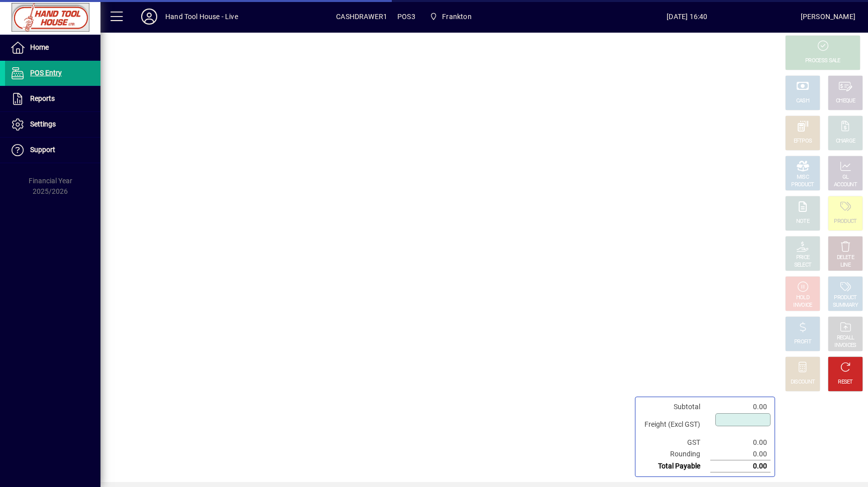 This screenshot has height=487, width=868. I want to click on td: Subtotal, so click(675, 407).